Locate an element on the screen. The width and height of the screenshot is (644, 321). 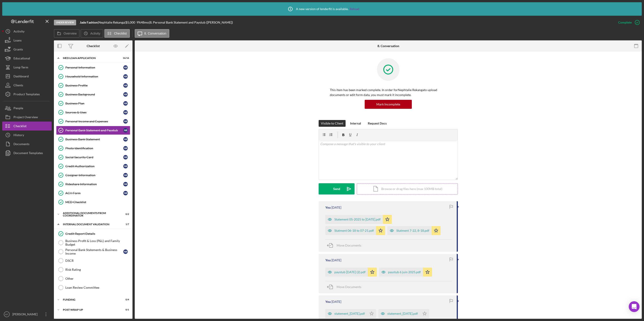
a: Social Security CardNR is located at coordinates (93, 157).